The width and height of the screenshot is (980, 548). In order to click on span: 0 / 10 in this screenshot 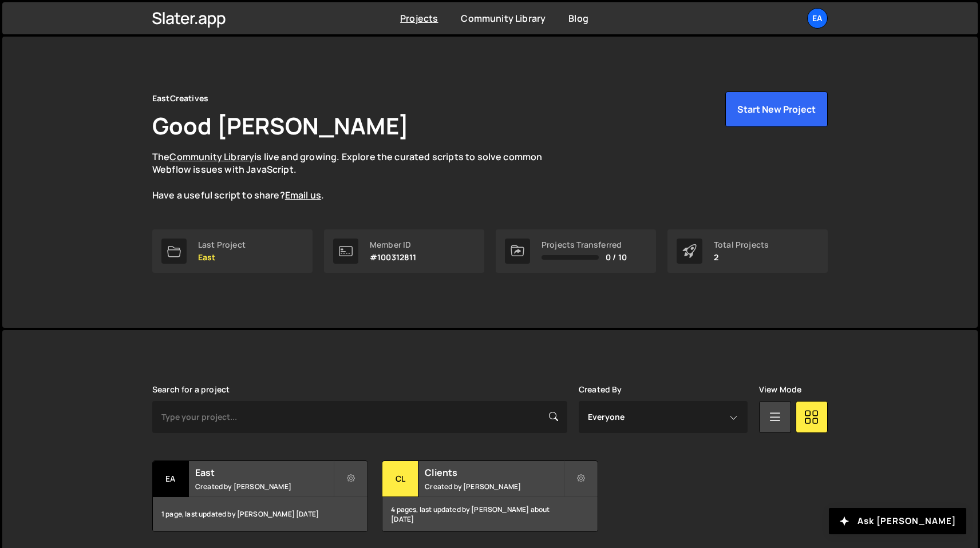, I will do `click(616, 257)`.